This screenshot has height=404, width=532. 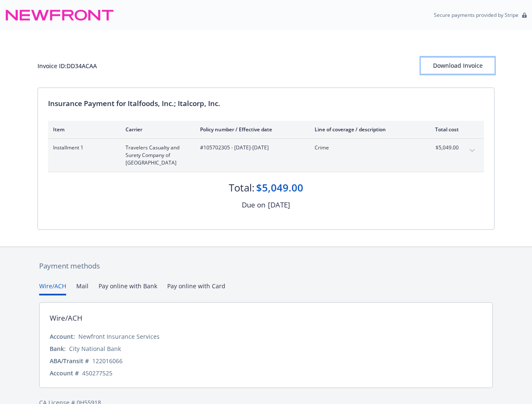 What do you see at coordinates (82, 288) in the screenshot?
I see `button: Mail` at bounding box center [82, 288].